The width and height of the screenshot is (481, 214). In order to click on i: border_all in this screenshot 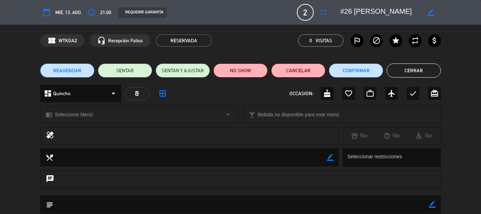, I will do `click(163, 93)`.